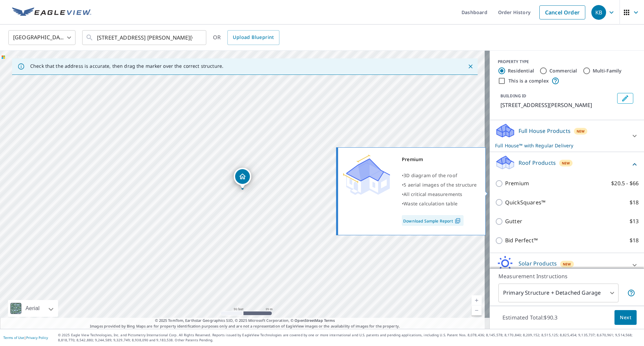 The image size is (644, 346). What do you see at coordinates (538, 263) in the screenshot?
I see `p: Solar Products` at bounding box center [538, 263].